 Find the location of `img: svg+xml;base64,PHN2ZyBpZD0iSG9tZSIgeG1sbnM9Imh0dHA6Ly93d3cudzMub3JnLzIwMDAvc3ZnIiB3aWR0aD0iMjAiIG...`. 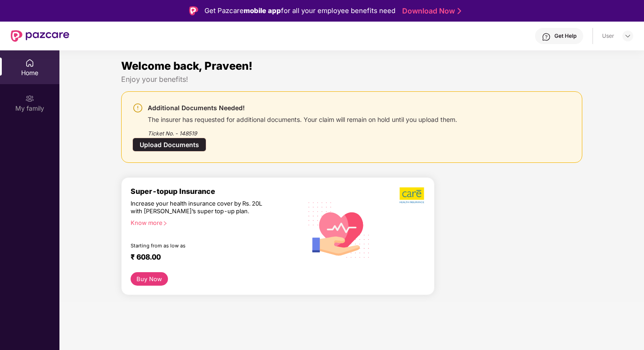

img: svg+xml;base64,PHN2ZyBpZD0iSG9tZSIgeG1sbnM9Imh0dHA6Ly93d3cudzMub3JnLzIwMDAvc3ZnIiB3aWR0aD0iMjAiIG... is located at coordinates (30, 63).